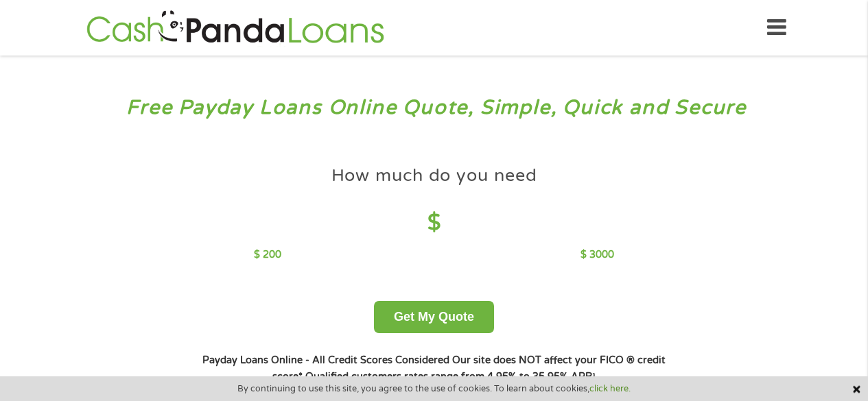 Image resolution: width=868 pixels, height=401 pixels. What do you see at coordinates (468, 368) in the screenshot?
I see `strong: Our site does NOT affect your FICO ® credit score*` at bounding box center [468, 368].